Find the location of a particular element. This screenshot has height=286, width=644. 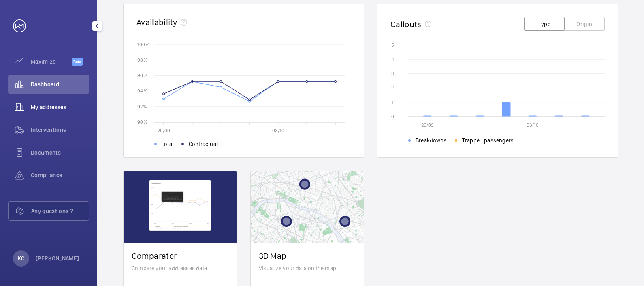

text: 100 % is located at coordinates (144, 44).